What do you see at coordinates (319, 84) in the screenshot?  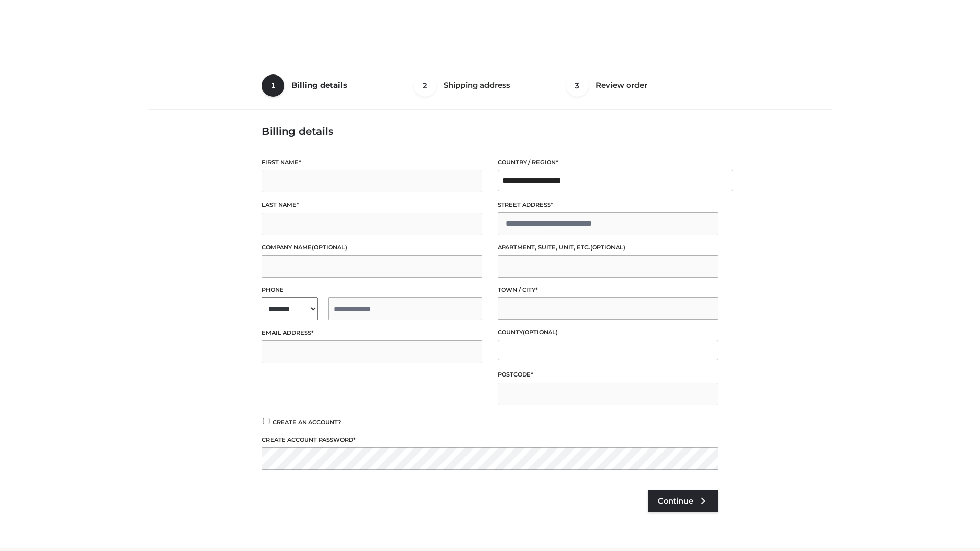 I see `span: Billing details` at bounding box center [319, 84].